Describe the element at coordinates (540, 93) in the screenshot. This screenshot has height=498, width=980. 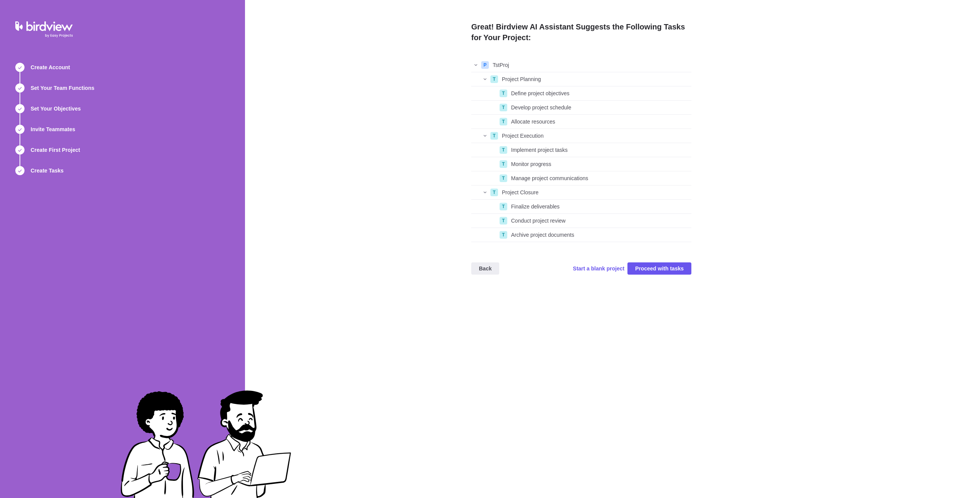
I see `span: Define project objectives` at that location.